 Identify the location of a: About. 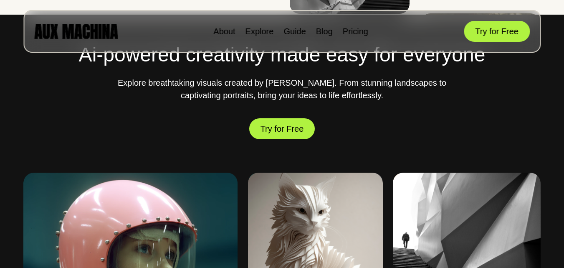
(224, 31).